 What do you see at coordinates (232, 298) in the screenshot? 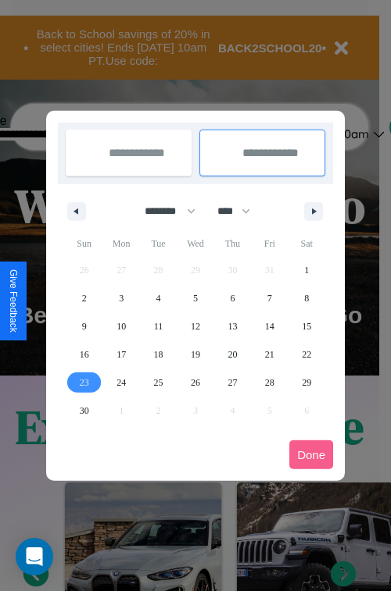
I see `button: 6` at bounding box center [232, 298].